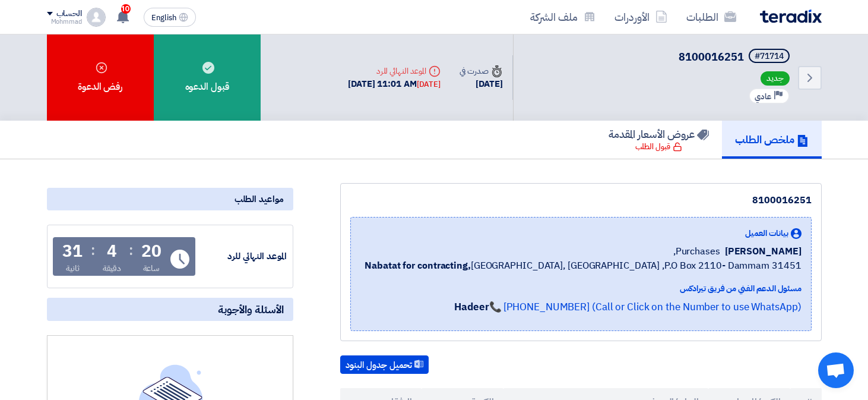 This screenshot has width=868, height=400. What do you see at coordinates (112, 251) in the screenshot?
I see `div: 4` at bounding box center [112, 251].